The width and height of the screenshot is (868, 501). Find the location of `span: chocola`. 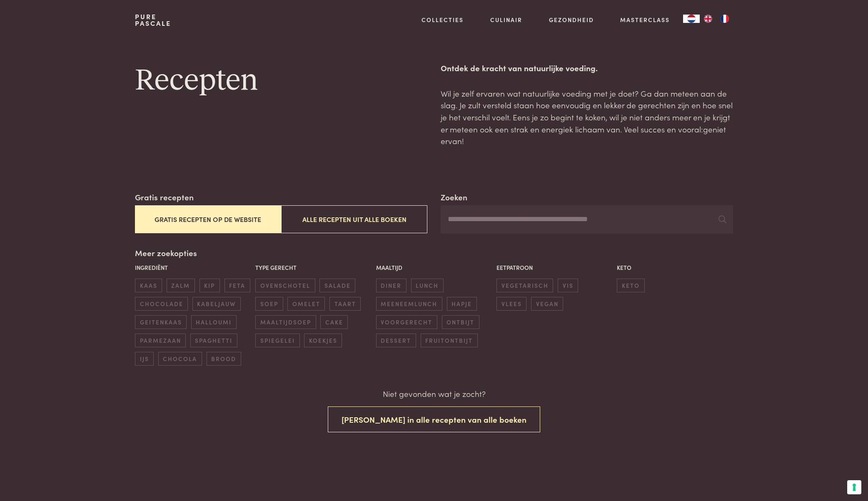

span: chocola is located at coordinates (179, 358).